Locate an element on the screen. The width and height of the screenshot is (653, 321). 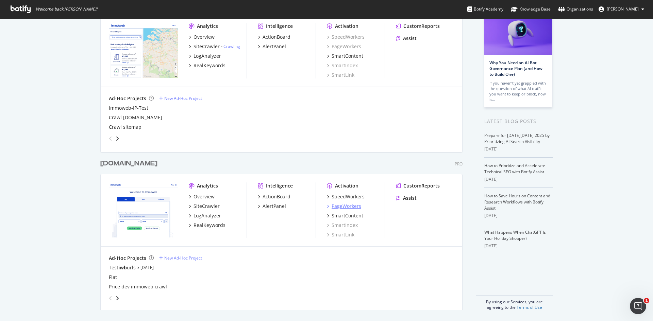
a: AlertPanel is located at coordinates (272, 47).